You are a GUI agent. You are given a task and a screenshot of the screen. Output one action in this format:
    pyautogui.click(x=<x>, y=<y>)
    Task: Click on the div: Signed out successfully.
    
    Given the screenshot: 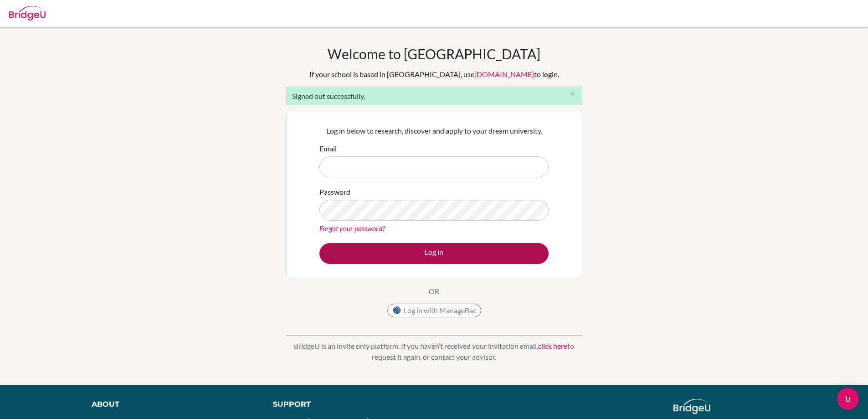 What is the action you would take?
    pyautogui.click(x=434, y=96)
    